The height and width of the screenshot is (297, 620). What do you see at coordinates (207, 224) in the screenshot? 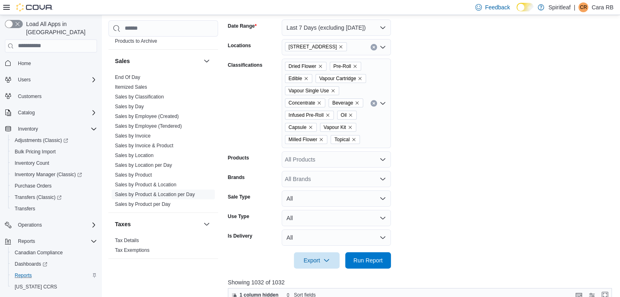
I see `button: Taxes` at bounding box center [207, 224].